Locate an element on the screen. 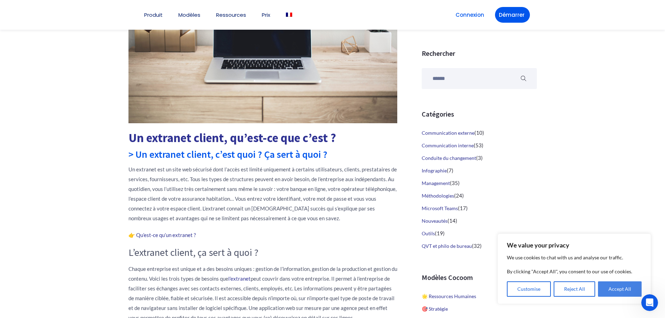 This screenshot has height=318, width=665. a: 👉 Qu’est-ce qu’un extranet ? is located at coordinates (162, 235).